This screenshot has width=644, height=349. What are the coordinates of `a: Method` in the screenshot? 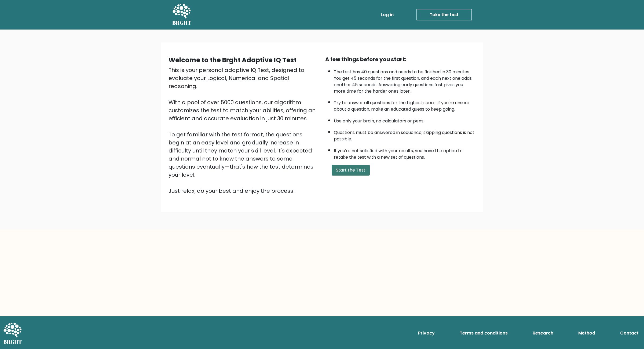 It's located at (587, 333).